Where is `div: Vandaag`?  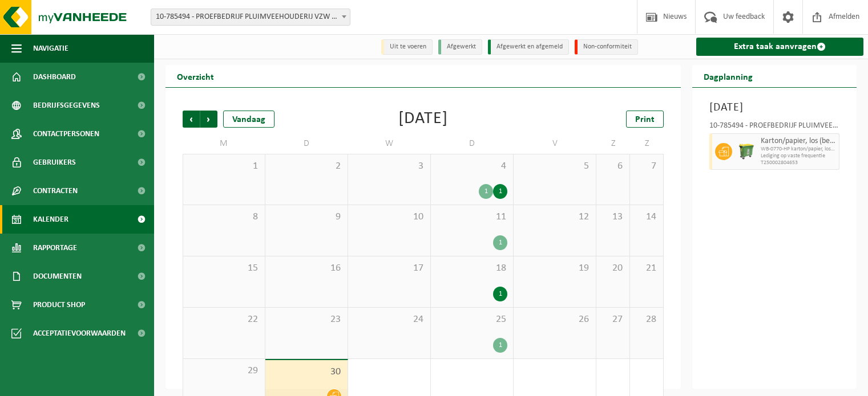
div: Vandaag is located at coordinates (249, 119).